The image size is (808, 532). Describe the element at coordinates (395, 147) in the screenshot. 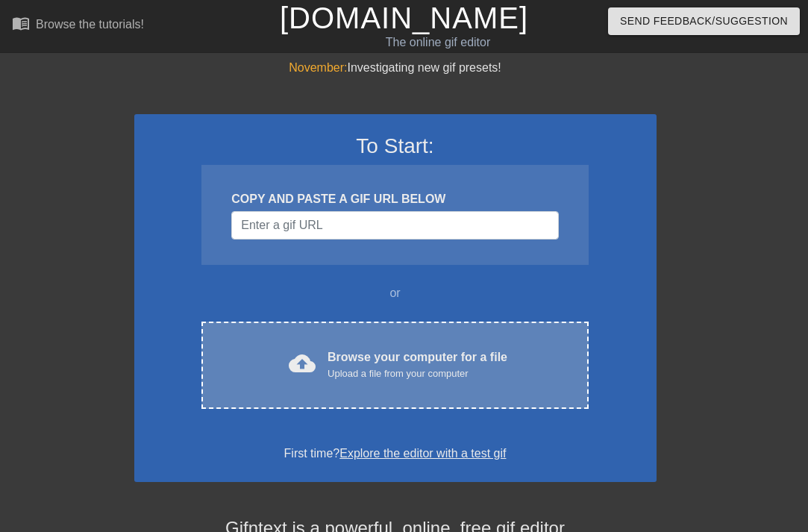

I see `h3: To Start:` at that location.